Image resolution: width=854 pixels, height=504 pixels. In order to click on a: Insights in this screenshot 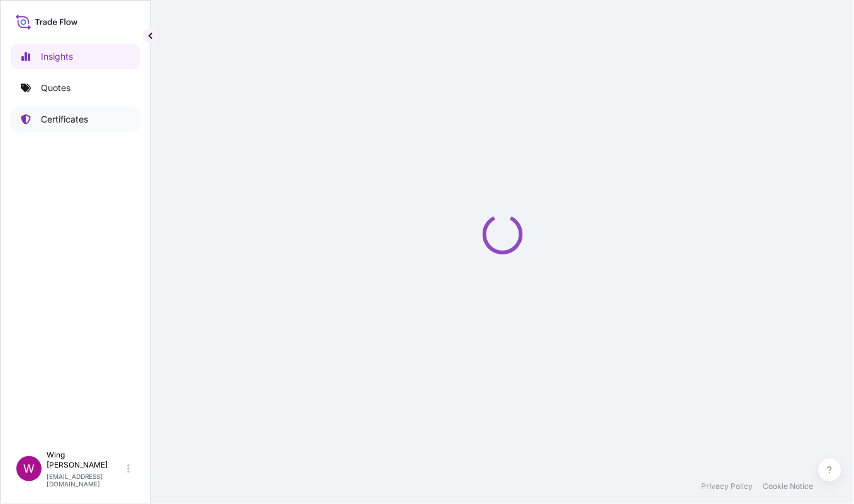, I will do `click(76, 57)`.